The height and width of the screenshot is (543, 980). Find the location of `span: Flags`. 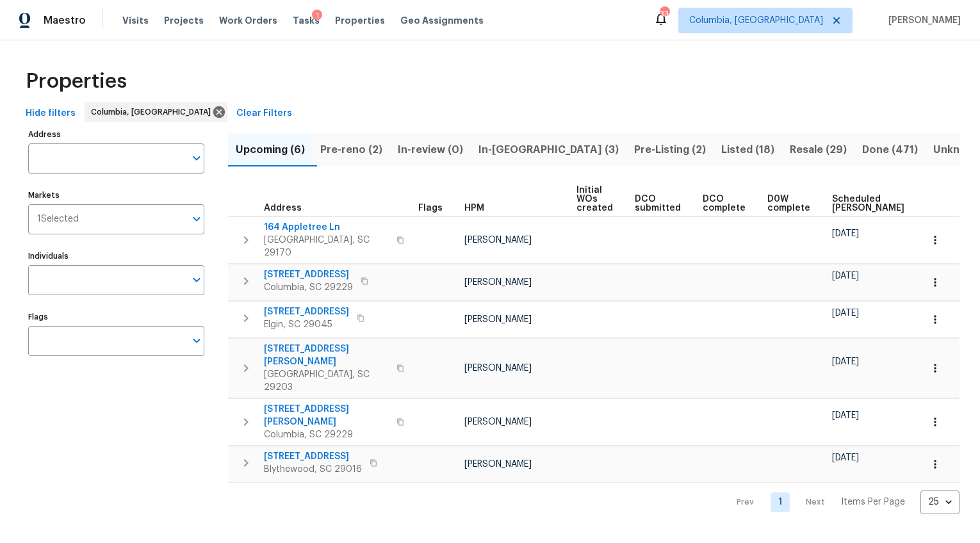

span: Flags is located at coordinates (431, 208).